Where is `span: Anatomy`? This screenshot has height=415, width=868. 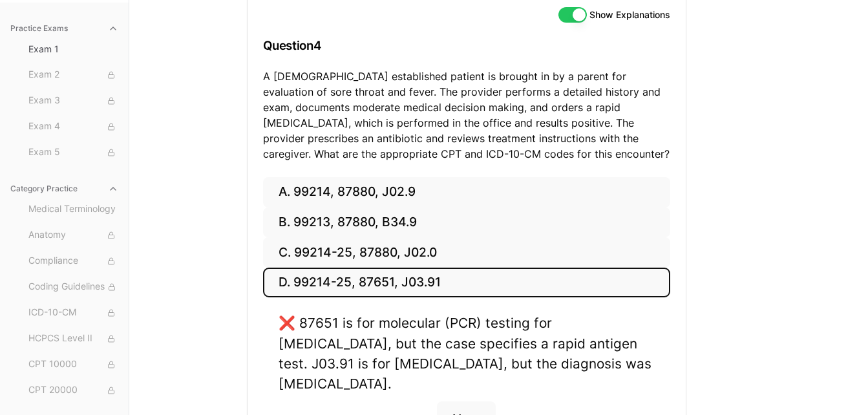
span: Anatomy is located at coordinates (73, 235).